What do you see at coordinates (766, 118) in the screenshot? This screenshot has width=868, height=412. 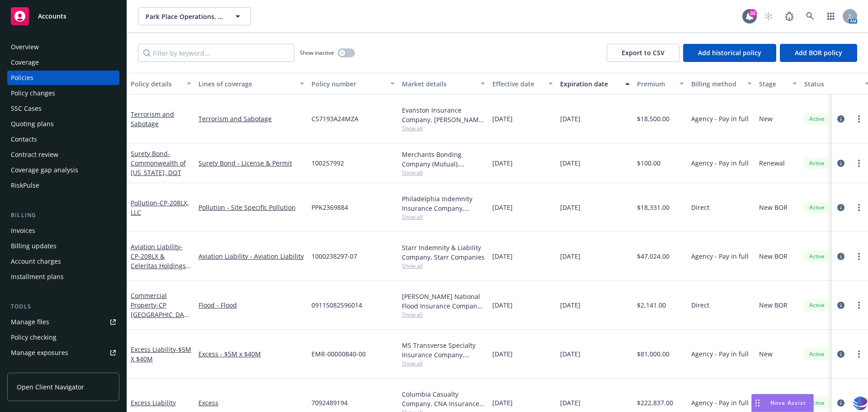 I see `span: New` at bounding box center [766, 118].